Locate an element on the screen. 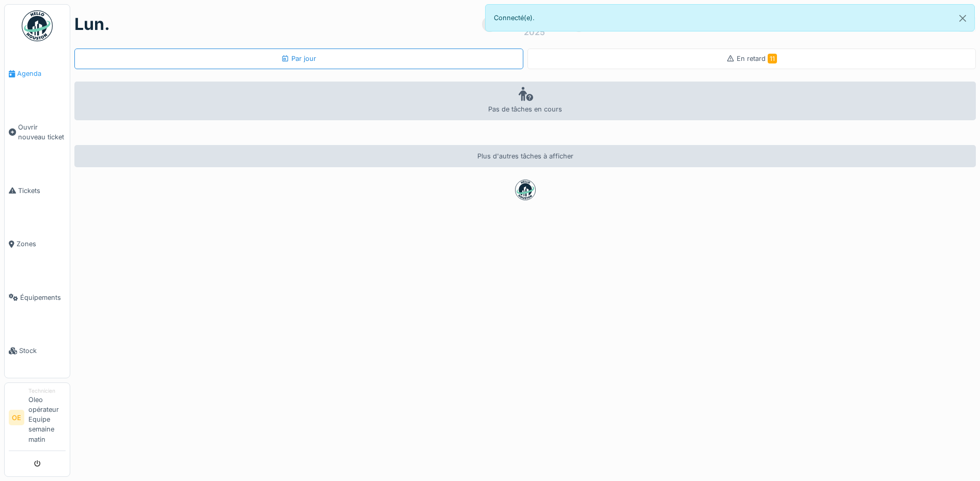  span: Stock is located at coordinates (43, 351).